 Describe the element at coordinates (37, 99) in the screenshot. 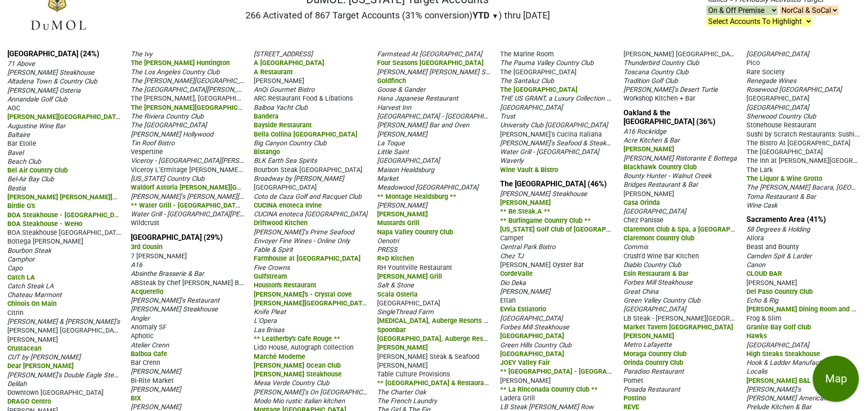

I see `span: Annandale Golf Club` at that location.